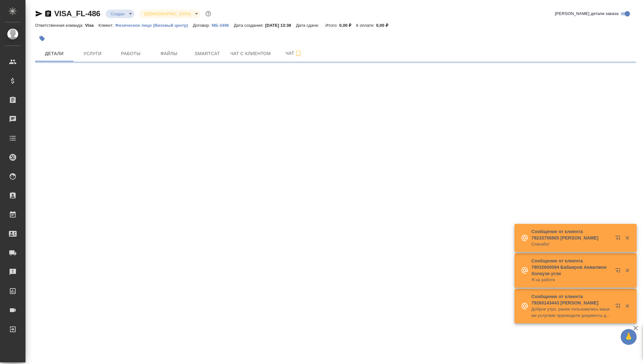 The image size is (643, 364). What do you see at coordinates (93, 54) in the screenshot?
I see `span: Услуги` at bounding box center [93, 54].